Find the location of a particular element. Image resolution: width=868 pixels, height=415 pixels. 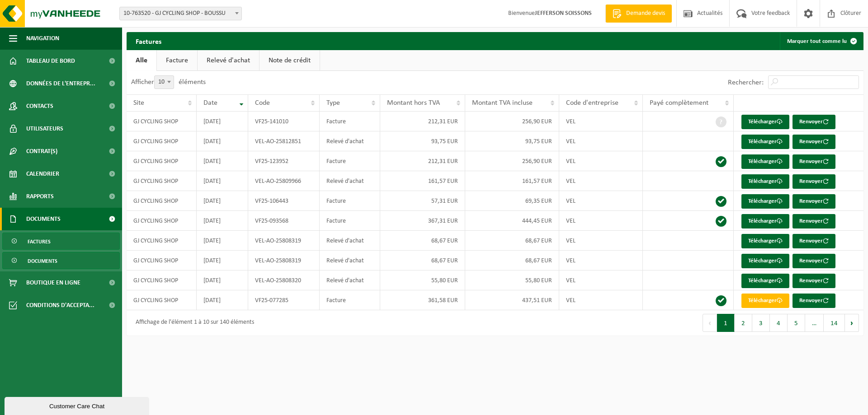

td: 55,80 EUR is located at coordinates (423, 281).